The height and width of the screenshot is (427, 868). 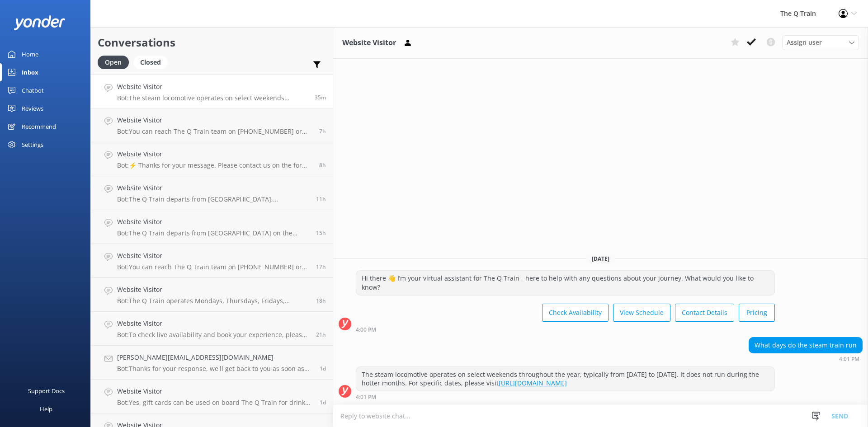 What do you see at coordinates (32, 90) in the screenshot?
I see `div: Chatbot` at bounding box center [32, 90].